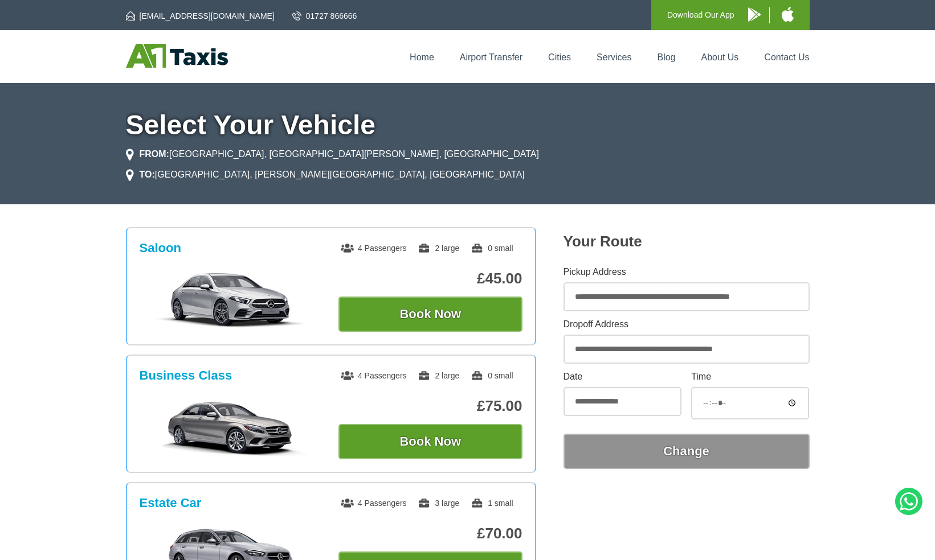 This screenshot has width=935, height=560. Describe the element at coordinates (750, 377) in the screenshot. I see `label: Time` at that location.